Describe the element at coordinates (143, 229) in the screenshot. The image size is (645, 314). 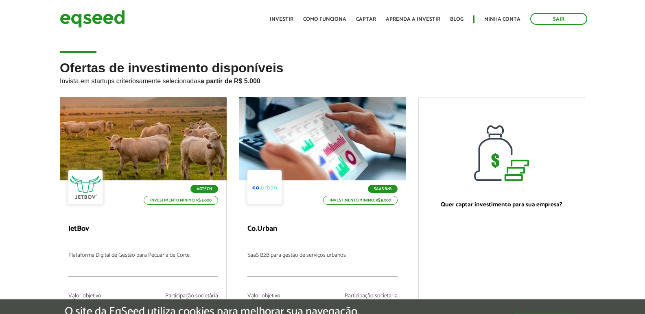
I see `p: JetBov` at that location.